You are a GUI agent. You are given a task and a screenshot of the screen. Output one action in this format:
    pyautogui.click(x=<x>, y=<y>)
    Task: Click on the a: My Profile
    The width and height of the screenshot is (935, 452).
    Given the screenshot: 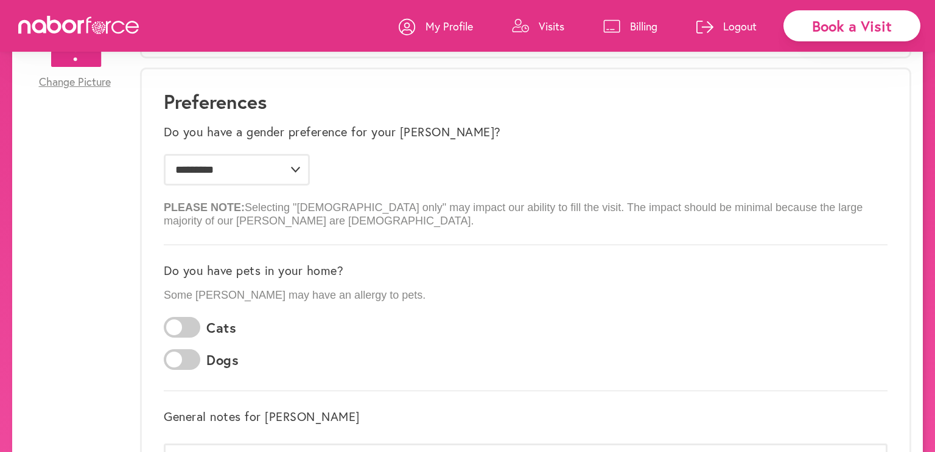 What is the action you would take?
    pyautogui.click(x=436, y=26)
    